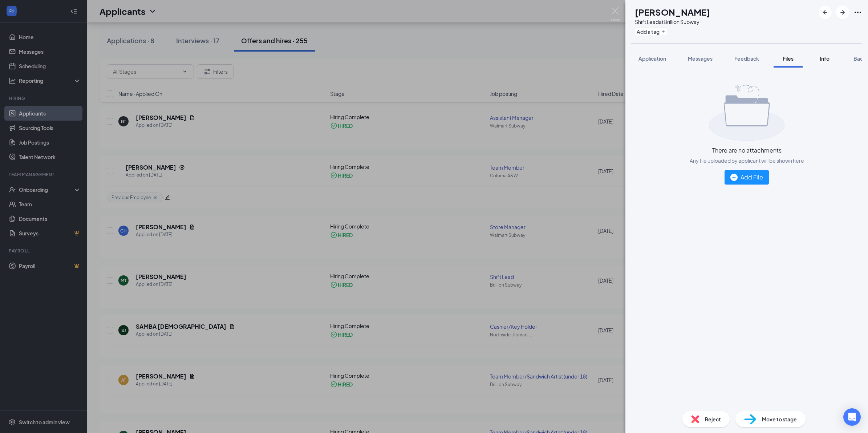 The image size is (868, 433). I want to click on svg: Plus, so click(663, 32).